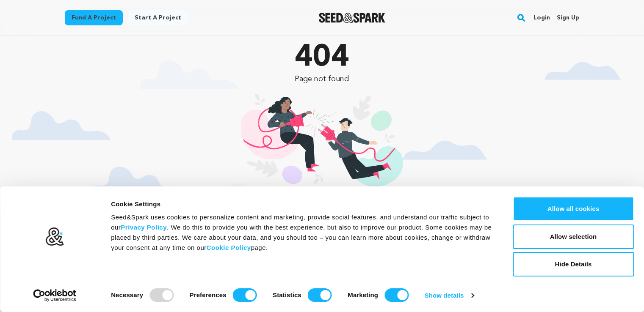 This screenshot has height=312, width=644. Describe the element at coordinates (322, 58) in the screenshot. I see `p: 404` at that location.